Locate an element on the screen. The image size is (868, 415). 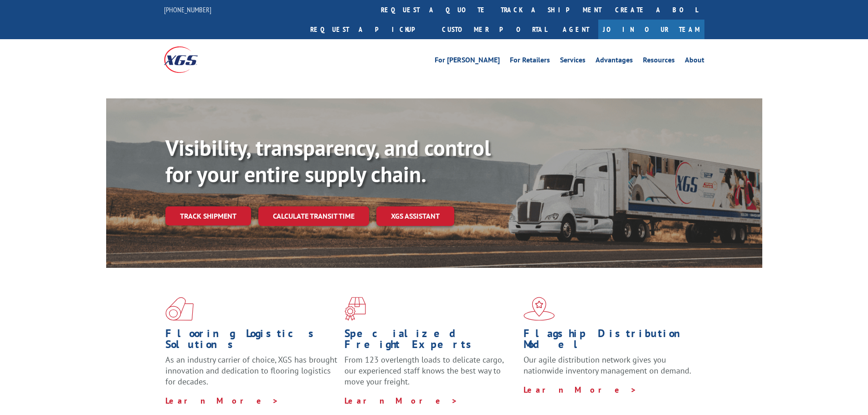
span: As an industry carrier of choice, XGS has brought innovation and dedication to flooring logistics... is located at coordinates (251, 370).